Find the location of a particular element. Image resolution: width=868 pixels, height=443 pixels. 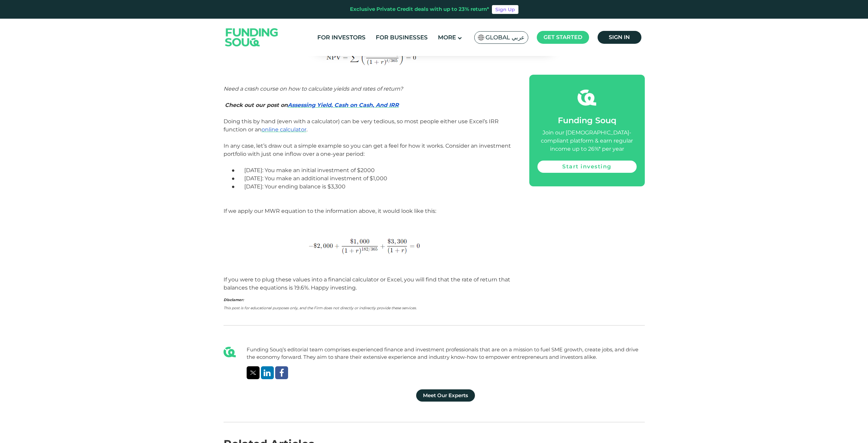

a: Start investing is located at coordinates (587, 167).